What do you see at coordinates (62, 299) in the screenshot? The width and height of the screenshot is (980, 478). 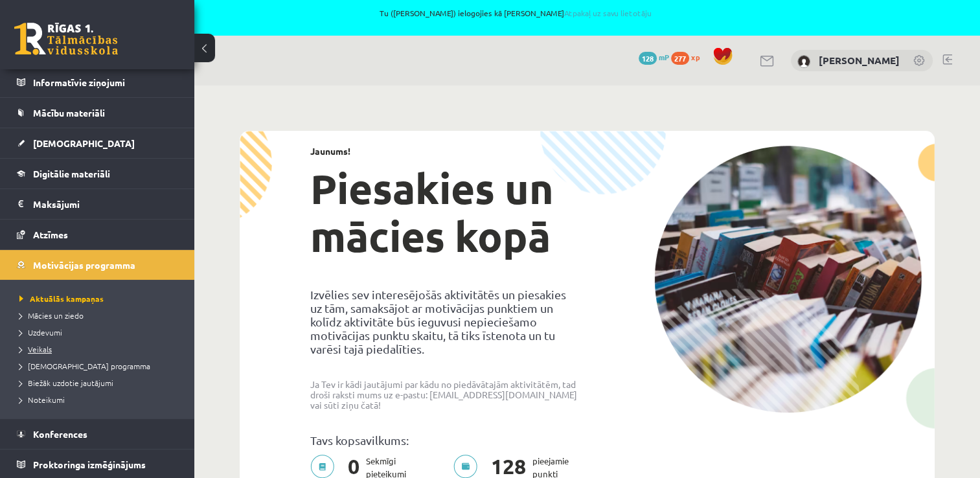 I see `span: Aktuālās kampaņas` at bounding box center [62, 299].